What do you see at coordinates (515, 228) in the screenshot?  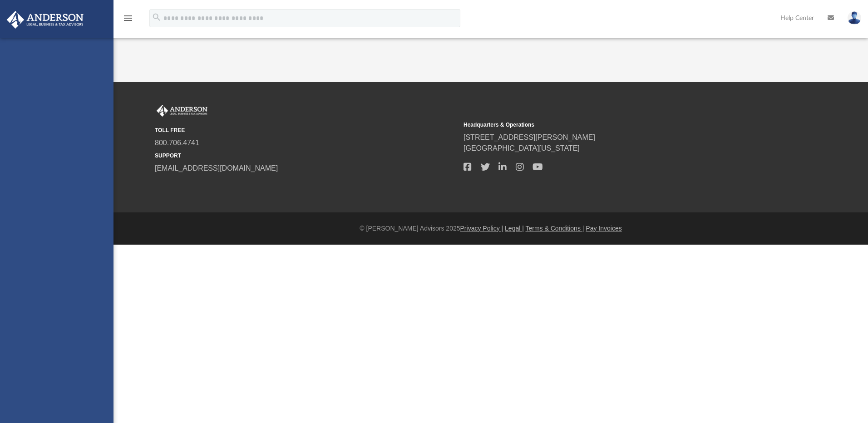 I see `a: Legal |` at bounding box center [515, 228].